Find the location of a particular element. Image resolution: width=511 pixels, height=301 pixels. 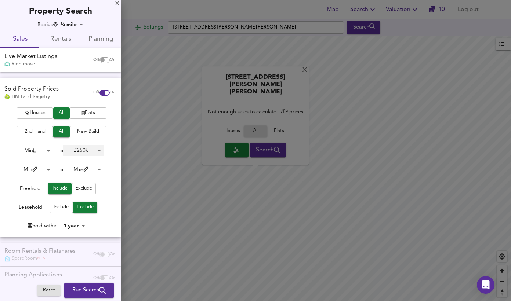

button: Reset is located at coordinates (49, 291).